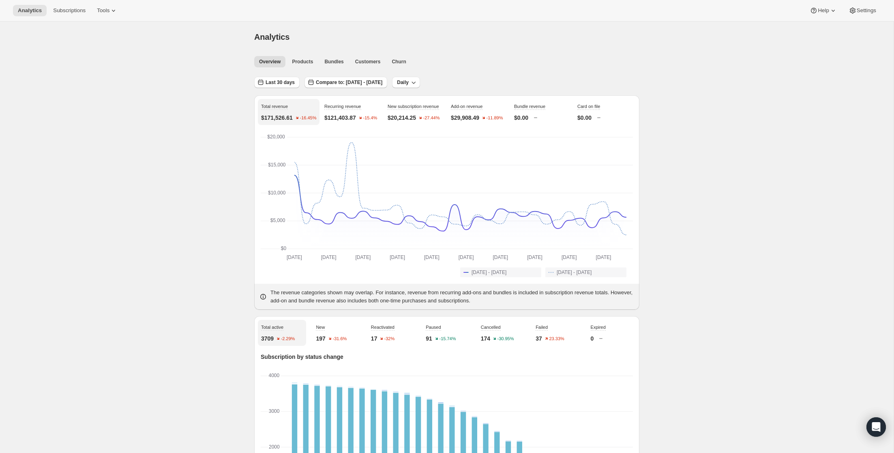 The image size is (894, 453). I want to click on text: -2.29%, so click(288, 339).